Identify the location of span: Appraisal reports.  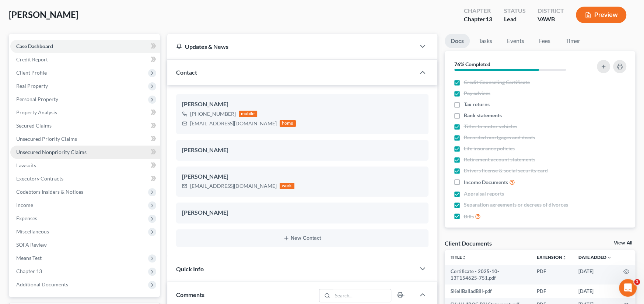
(484, 194).